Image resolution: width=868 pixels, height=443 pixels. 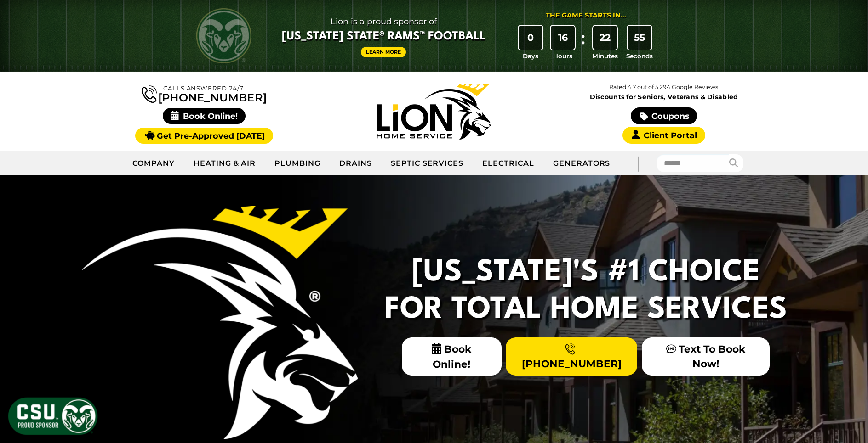 What do you see at coordinates (563, 38) in the screenshot?
I see `div: 16` at bounding box center [563, 38].